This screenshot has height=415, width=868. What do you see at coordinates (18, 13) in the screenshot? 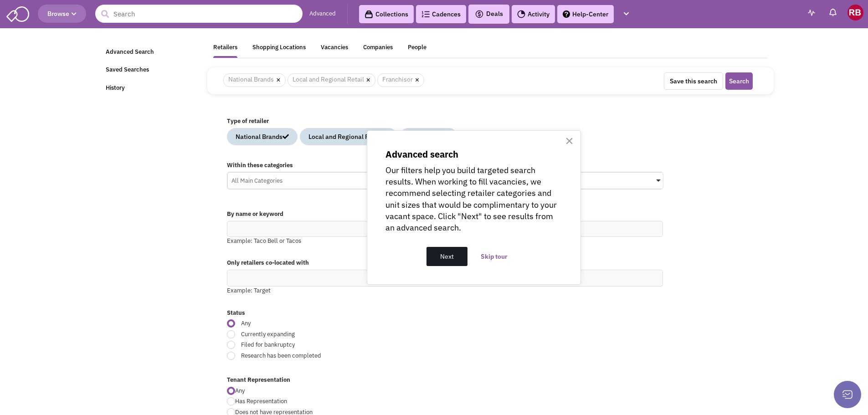
I see `img: SmartAdmin` at bounding box center [18, 13].